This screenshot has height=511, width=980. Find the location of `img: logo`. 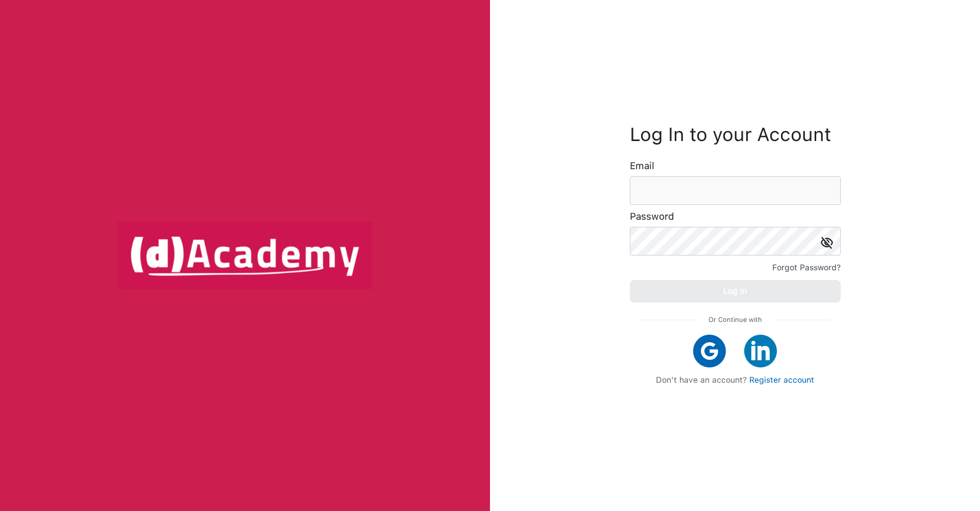

img: logo is located at coordinates (245, 256).